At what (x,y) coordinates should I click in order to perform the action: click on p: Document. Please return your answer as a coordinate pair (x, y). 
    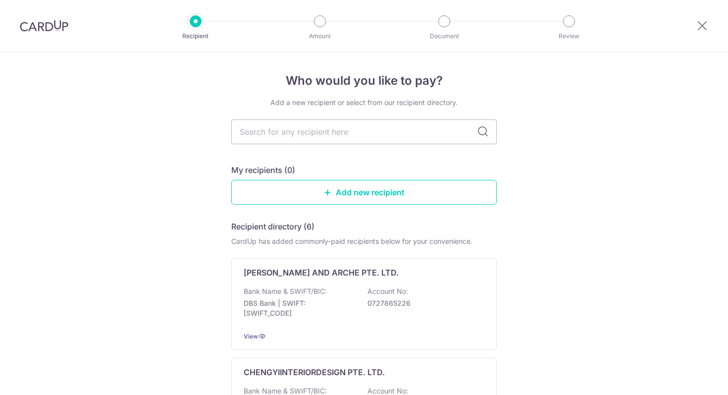
    Looking at the image, I should click on (444, 36).